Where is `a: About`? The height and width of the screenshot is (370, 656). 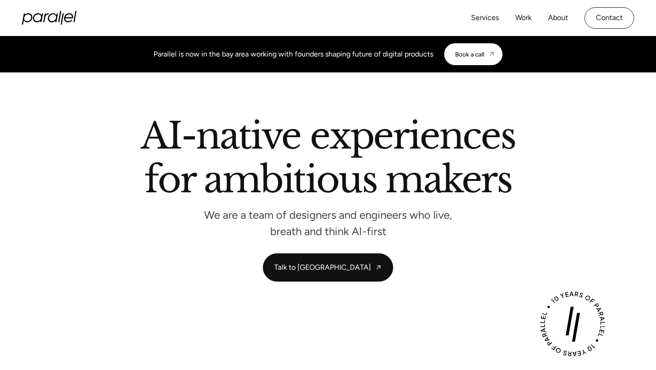
a: About is located at coordinates (558, 18).